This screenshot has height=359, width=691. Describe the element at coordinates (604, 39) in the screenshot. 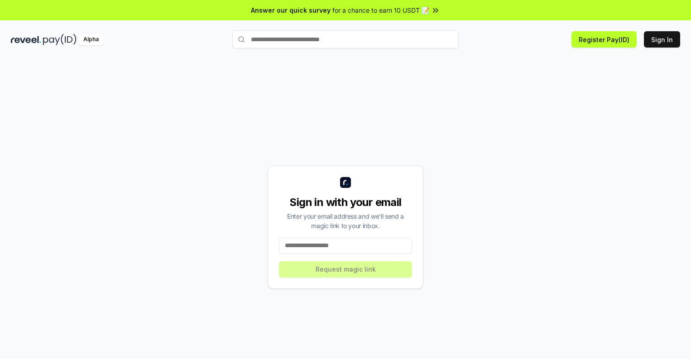

I see `button: Register Pay(ID)` at that location.